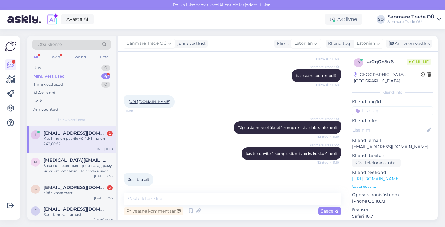  Describe the element at coordinates (153, 211) in the screenshot. I see `div: Privaatne kommentaar` at that location.